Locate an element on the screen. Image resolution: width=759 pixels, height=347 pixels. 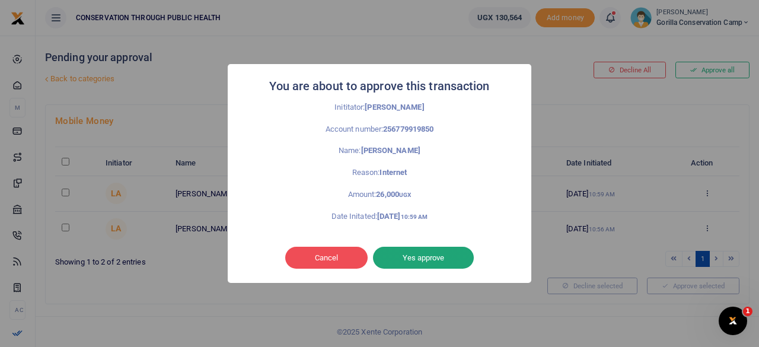
p: Account number: is located at coordinates (380, 129).